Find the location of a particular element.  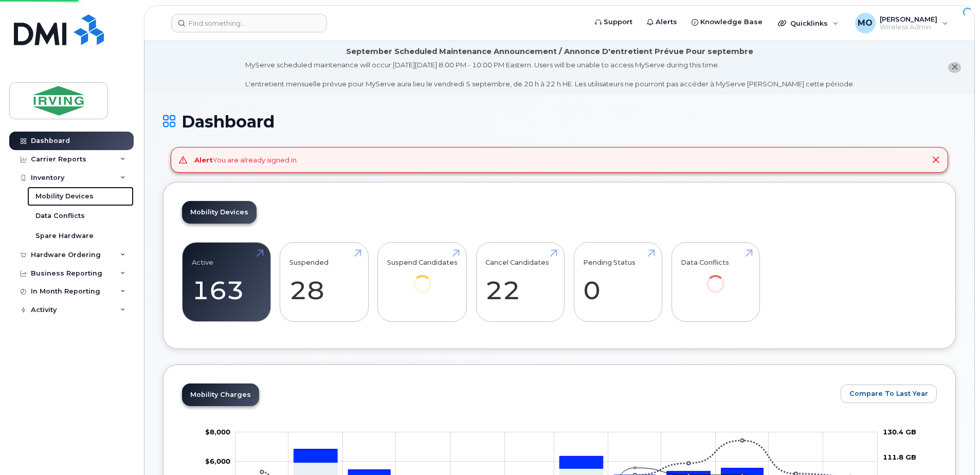

a: Suspend Candidates is located at coordinates (422, 278).